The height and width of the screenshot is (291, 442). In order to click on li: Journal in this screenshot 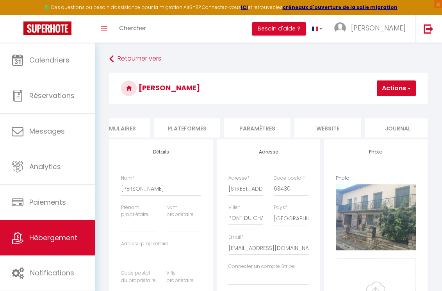, I will do `click(398, 128)`.